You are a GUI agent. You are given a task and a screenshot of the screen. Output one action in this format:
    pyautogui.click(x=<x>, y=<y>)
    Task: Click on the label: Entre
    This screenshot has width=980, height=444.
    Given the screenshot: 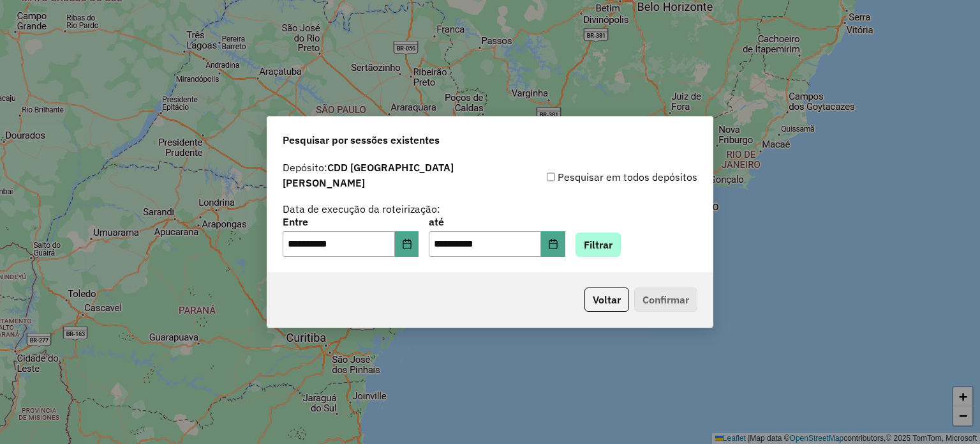 What is the action you would take?
    pyautogui.click(x=350, y=222)
    